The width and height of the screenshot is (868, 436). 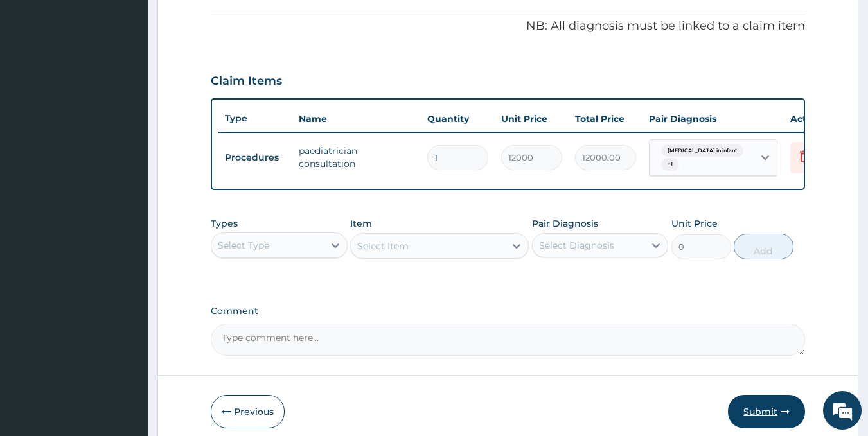 I want to click on h3: Claim Items, so click(x=246, y=82).